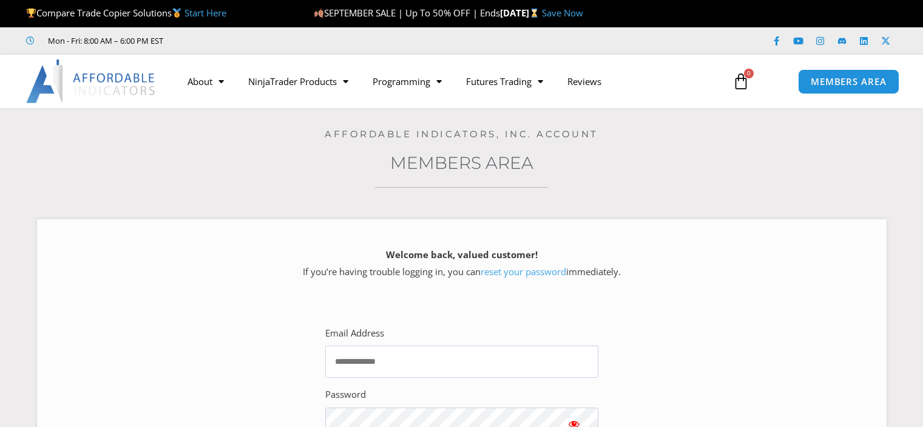 This screenshot has height=427, width=923. I want to click on a: Start Here, so click(205, 13).